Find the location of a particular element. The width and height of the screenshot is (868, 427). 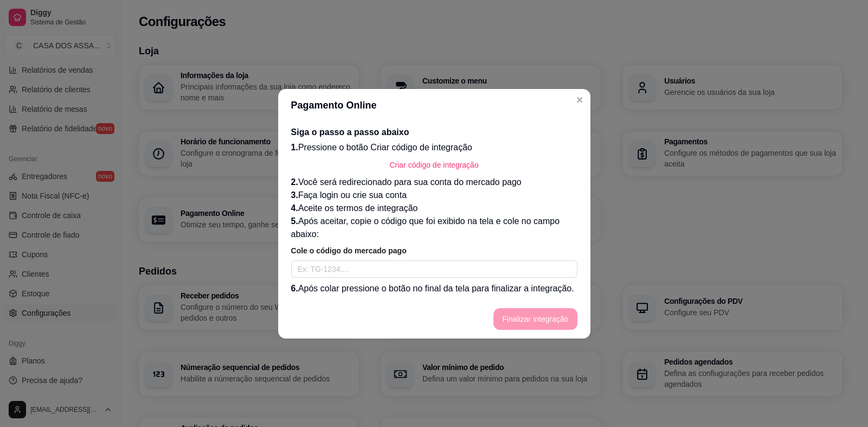

p: Faça login ou crie sua conta is located at coordinates (434, 195).